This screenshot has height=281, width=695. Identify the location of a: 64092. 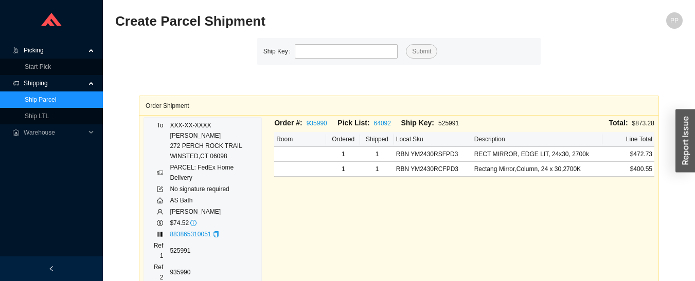
(382, 123).